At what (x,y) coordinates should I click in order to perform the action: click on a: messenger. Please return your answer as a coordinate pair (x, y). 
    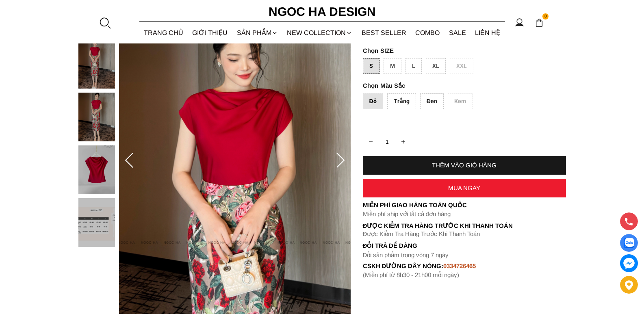
    Looking at the image, I should click on (629, 263).